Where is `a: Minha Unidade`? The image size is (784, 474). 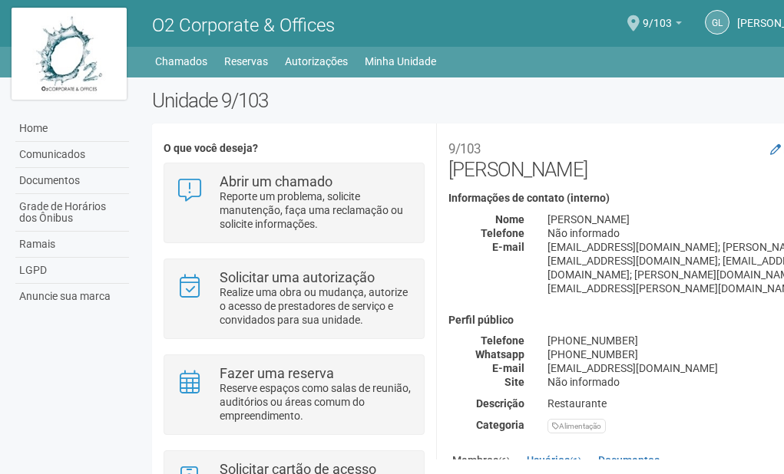 a: Minha Unidade is located at coordinates (400, 61).